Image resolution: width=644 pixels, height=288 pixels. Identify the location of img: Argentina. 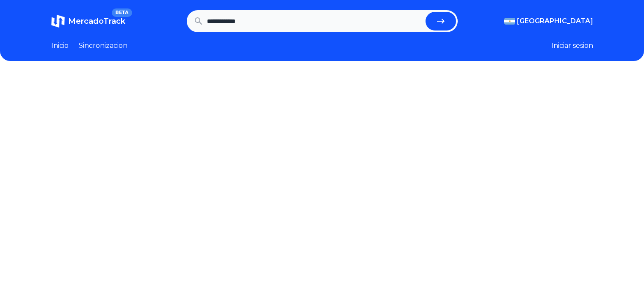
(510, 21).